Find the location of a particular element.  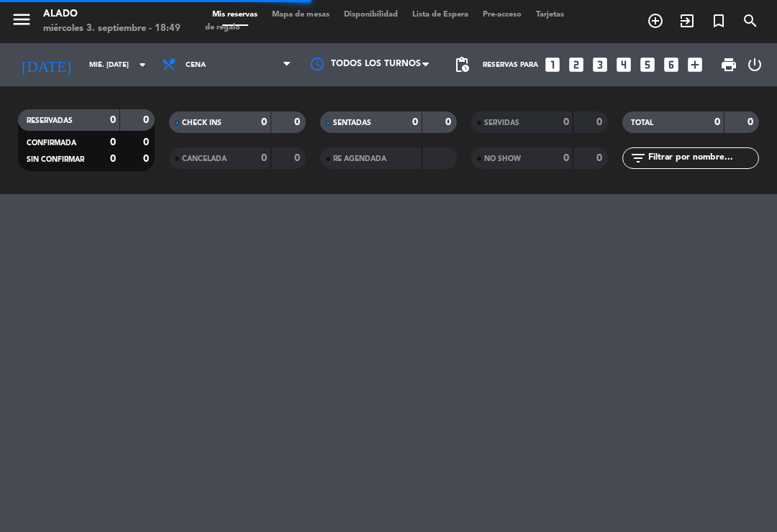

span: CHECK INS is located at coordinates (201, 123).